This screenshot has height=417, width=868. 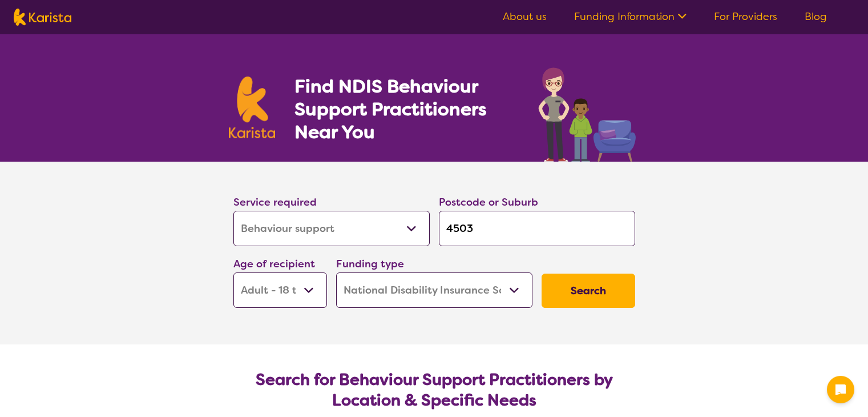 What do you see at coordinates (589, 290) in the screenshot?
I see `button: Search` at bounding box center [589, 290].